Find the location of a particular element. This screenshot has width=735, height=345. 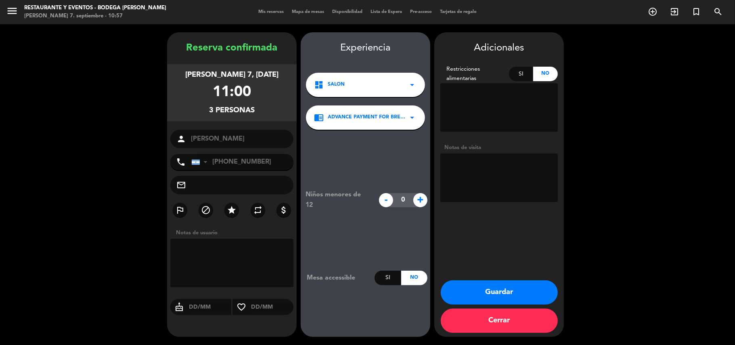

div: Notas de visita is located at coordinates (499, 147).